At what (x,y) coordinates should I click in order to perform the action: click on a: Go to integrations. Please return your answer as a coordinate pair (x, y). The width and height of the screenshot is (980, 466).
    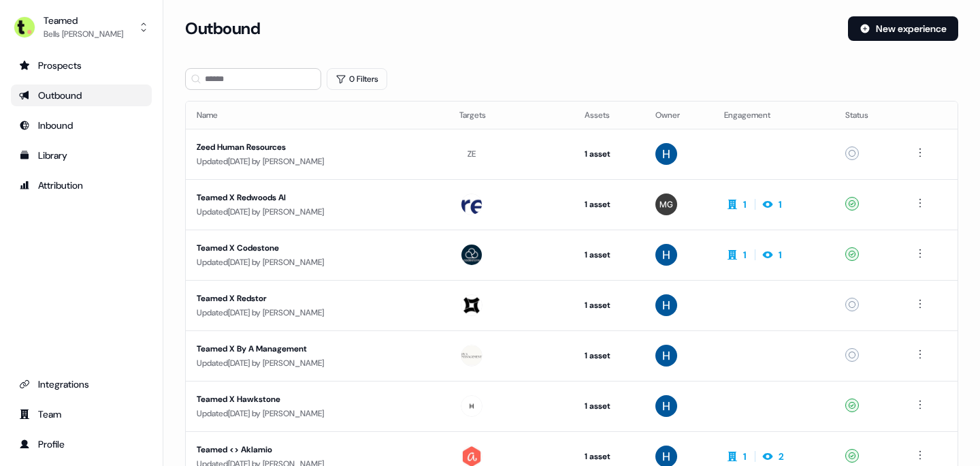
    Looking at the image, I should click on (81, 384).